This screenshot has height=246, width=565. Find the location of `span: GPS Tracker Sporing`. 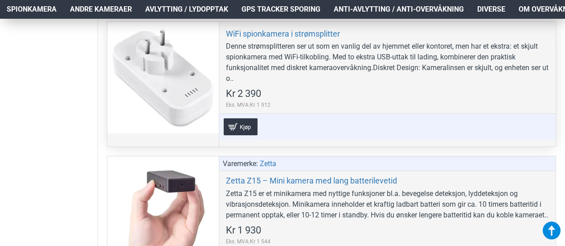

span: GPS Tracker Sporing is located at coordinates (281, 9).